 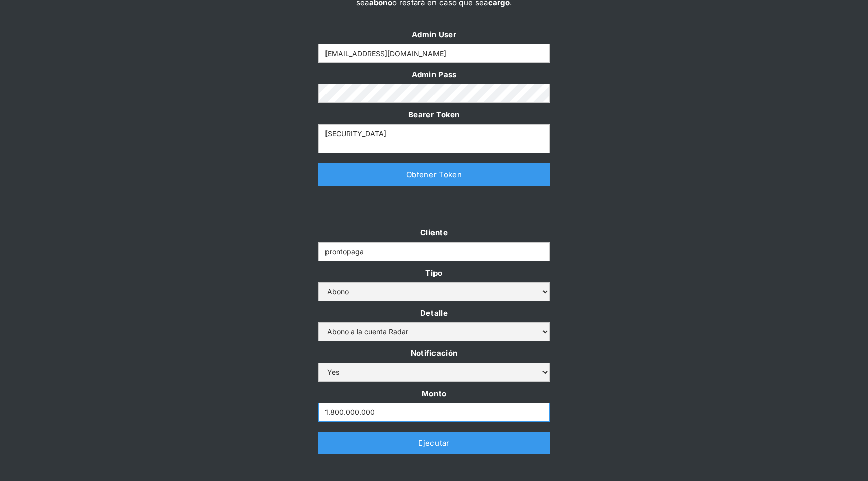 What do you see at coordinates (434, 74) in the screenshot?
I see `label: Admin Pass` at bounding box center [434, 74].